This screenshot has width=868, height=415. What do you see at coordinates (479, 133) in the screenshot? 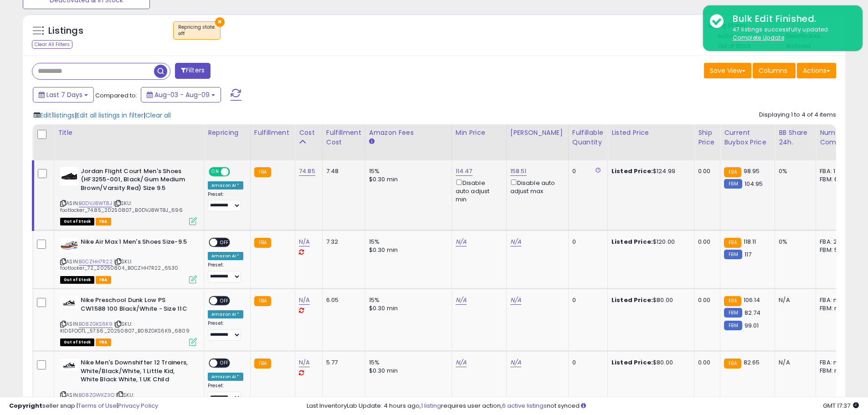
I see `div: Min Price` at bounding box center [479, 133].